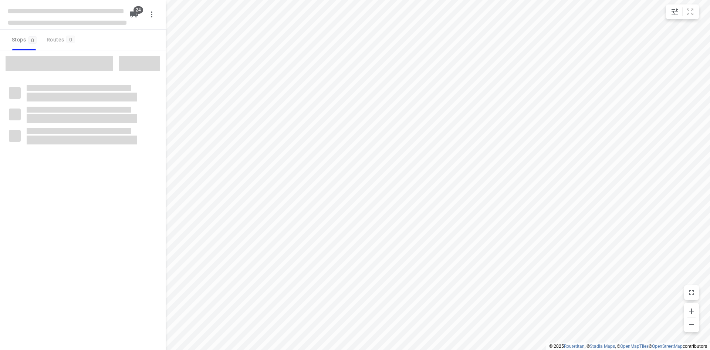 This screenshot has width=710, height=350. Describe the element at coordinates (603, 346) in the screenshot. I see `a: Stadia Maps` at that location.